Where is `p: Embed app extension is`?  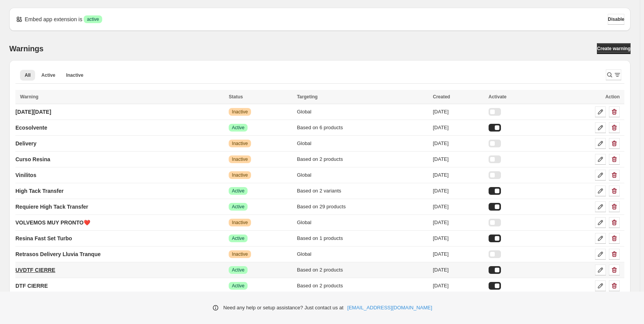 p: Embed app extension is is located at coordinates (53, 19).